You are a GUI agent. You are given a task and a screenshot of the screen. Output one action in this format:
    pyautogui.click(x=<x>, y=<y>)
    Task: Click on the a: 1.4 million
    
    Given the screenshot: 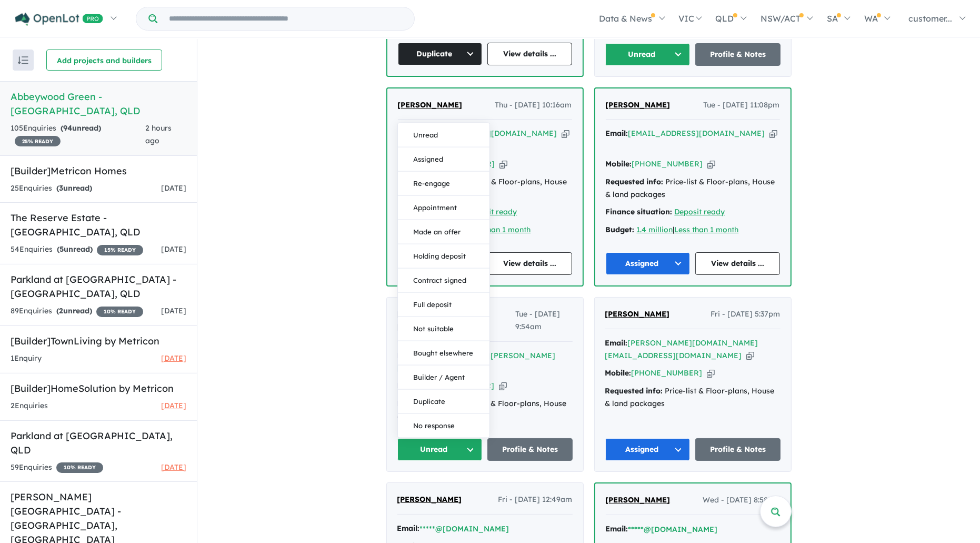 What is the action you would take?
    pyautogui.click(x=654, y=229)
    